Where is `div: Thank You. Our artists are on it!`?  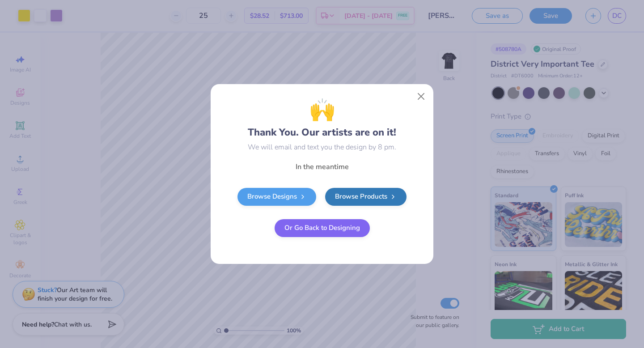
div: Thank You. Our artists are on it! is located at coordinates (322, 117).